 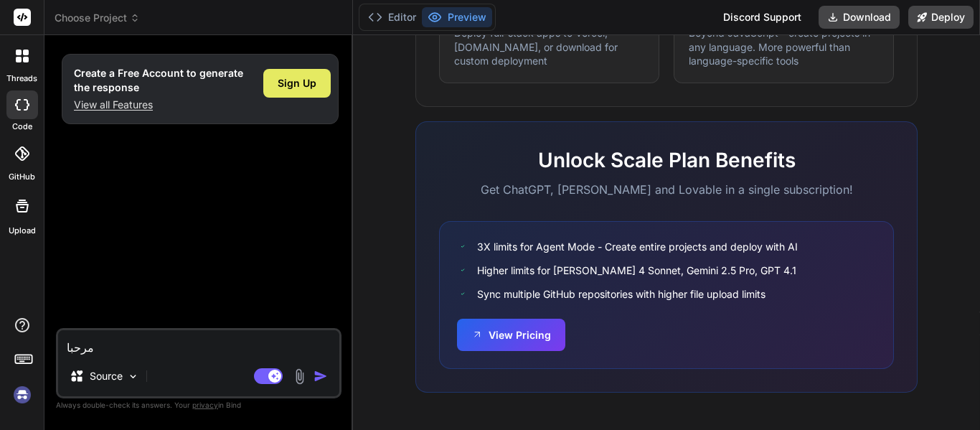 I want to click on span: Sync multiple GitHub repositories with higher file upload limits, so click(x=622, y=294).